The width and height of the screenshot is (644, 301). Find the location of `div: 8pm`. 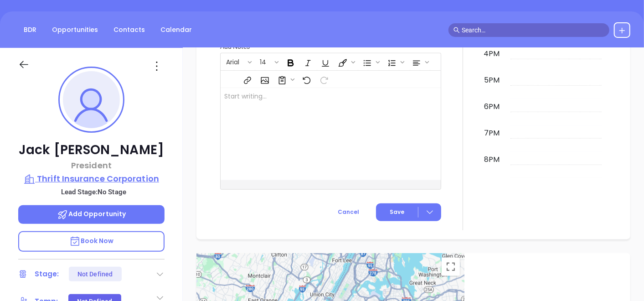

div: 8pm is located at coordinates (492, 159).